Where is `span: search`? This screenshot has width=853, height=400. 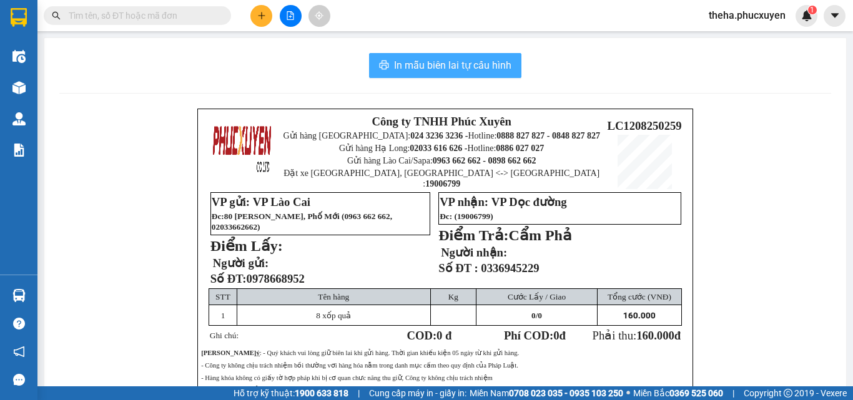
span: search is located at coordinates (56, 16).